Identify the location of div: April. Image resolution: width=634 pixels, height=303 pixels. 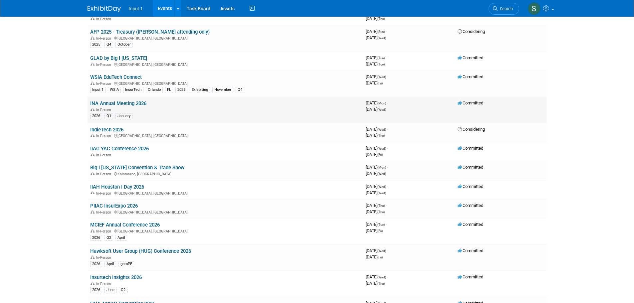
(121, 238).